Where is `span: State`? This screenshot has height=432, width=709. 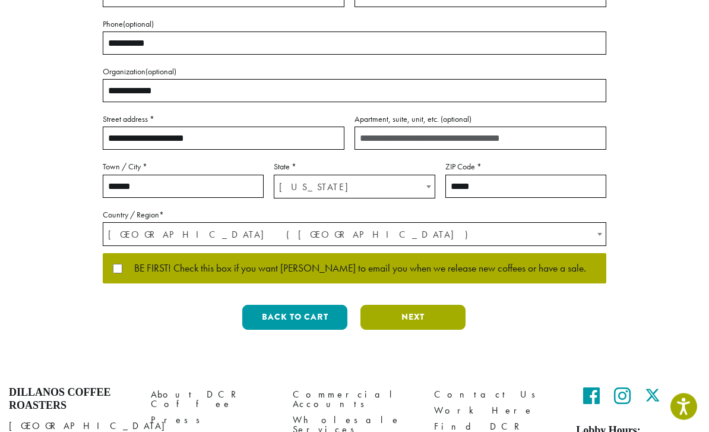 span: State is located at coordinates (354, 187).